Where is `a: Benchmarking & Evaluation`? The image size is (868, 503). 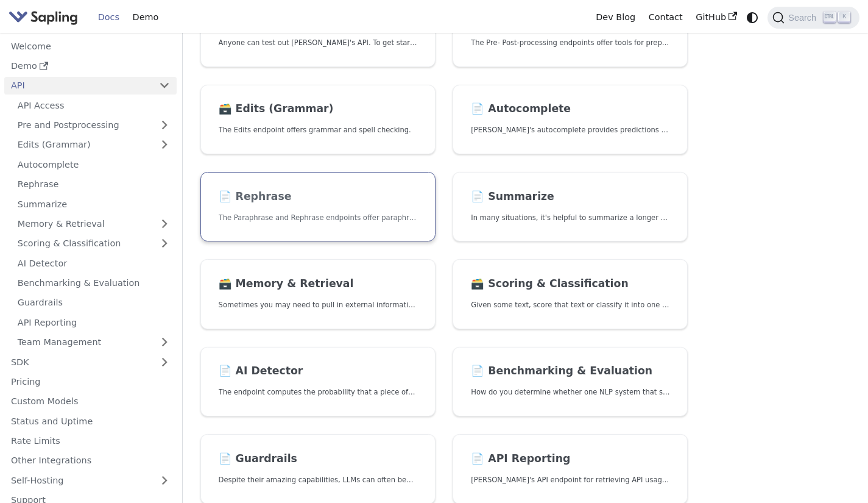
a: Benchmarking & Evaluation is located at coordinates (94, 283).